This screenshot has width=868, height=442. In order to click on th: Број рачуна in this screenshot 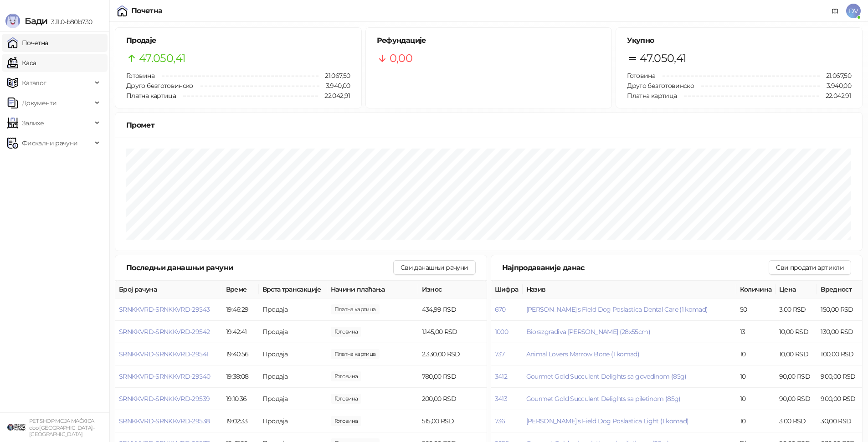, I will do `click(169, 289)`.